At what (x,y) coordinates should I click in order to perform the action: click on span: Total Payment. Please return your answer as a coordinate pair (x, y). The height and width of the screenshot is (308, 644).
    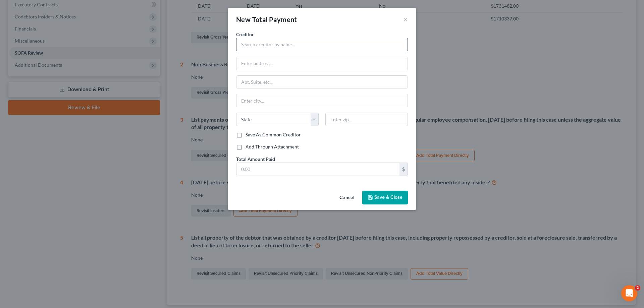
    Looking at the image, I should click on (274, 19).